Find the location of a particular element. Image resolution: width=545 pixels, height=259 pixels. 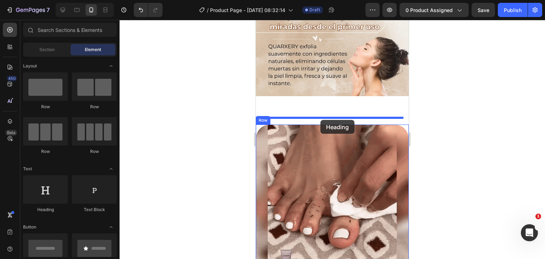

span: Section is located at coordinates (47, 50).